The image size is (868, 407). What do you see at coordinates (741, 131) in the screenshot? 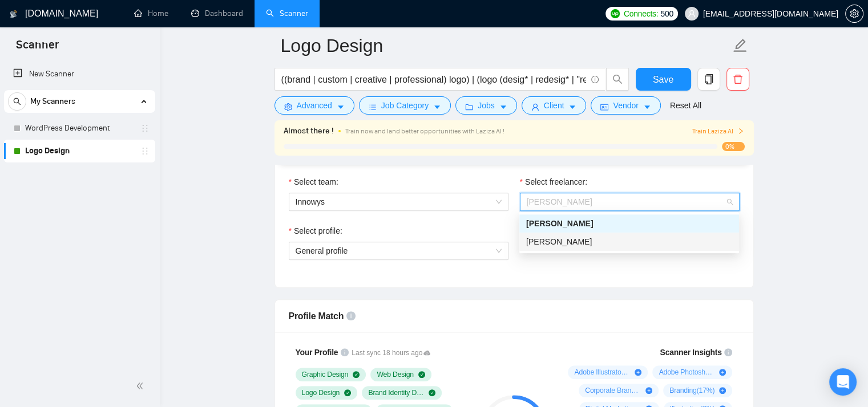
I see `span: right` at bounding box center [741, 131].